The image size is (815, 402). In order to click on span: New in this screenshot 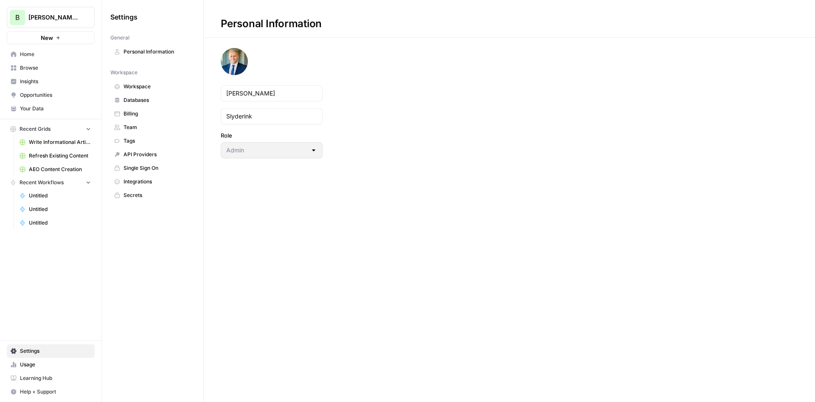, I will do `click(47, 38)`.